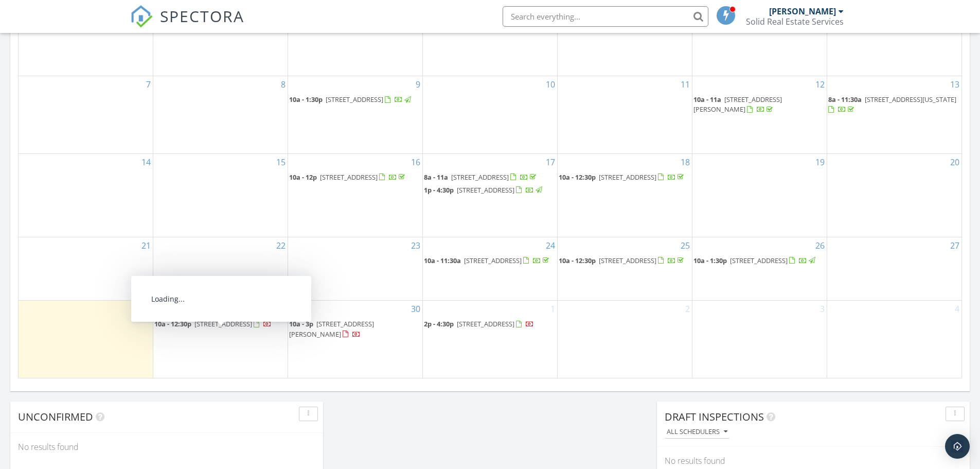 This screenshot has width=980, height=469. Describe the element at coordinates (439, 324) in the screenshot. I see `span: 2p - 4:30p` at that location.